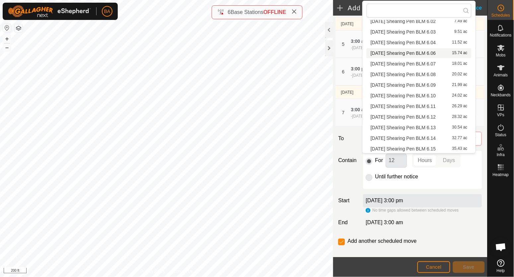 Image resolution: width=514 pixels, height=277 pixels. What do you see at coordinates (344, 113) in the screenshot?
I see `span: 7` at bounding box center [344, 113].